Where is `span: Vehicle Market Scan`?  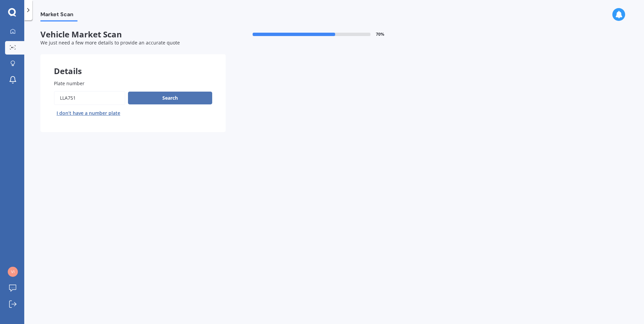 span: Vehicle Market Scan is located at coordinates (133, 34).